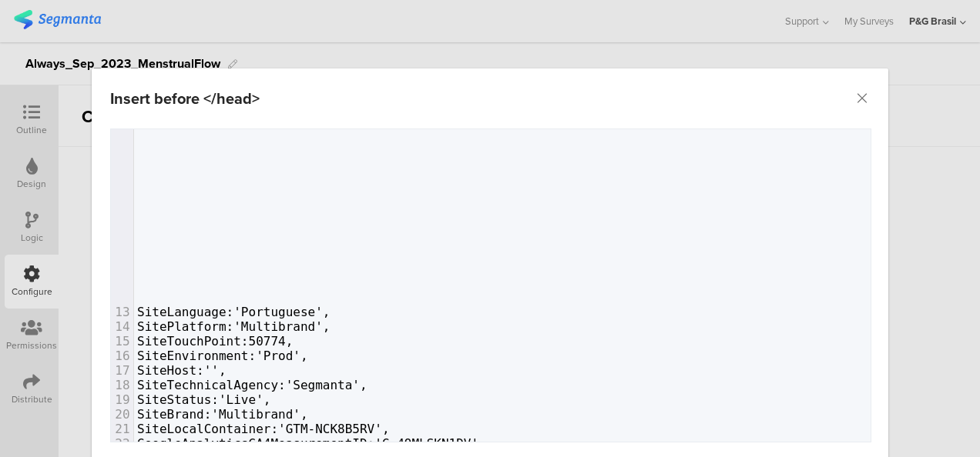  I want to click on div: 20, so click(122, 414).